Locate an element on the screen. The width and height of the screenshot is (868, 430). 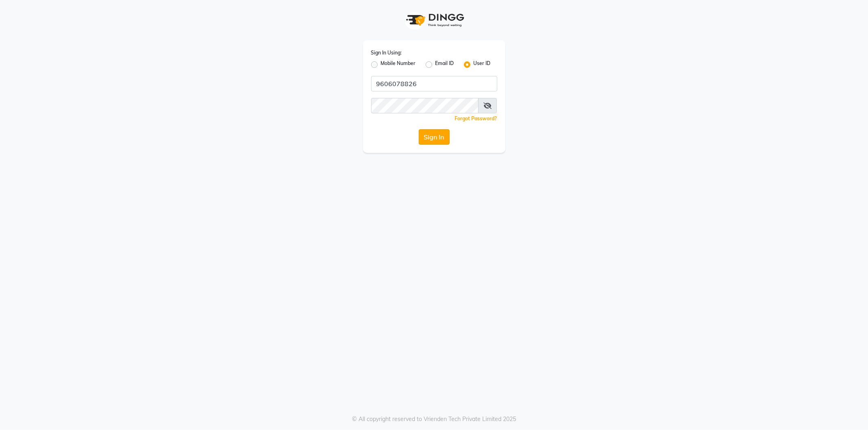
button: Sign In is located at coordinates (434, 137).